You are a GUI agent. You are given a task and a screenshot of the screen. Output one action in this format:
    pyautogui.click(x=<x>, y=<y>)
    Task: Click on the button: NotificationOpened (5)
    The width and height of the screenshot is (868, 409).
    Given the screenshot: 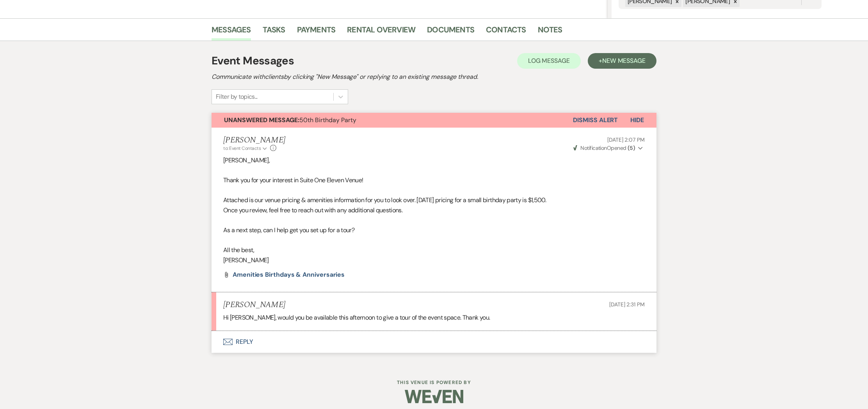 What is the action you would take?
    pyautogui.click(x=608, y=148)
    